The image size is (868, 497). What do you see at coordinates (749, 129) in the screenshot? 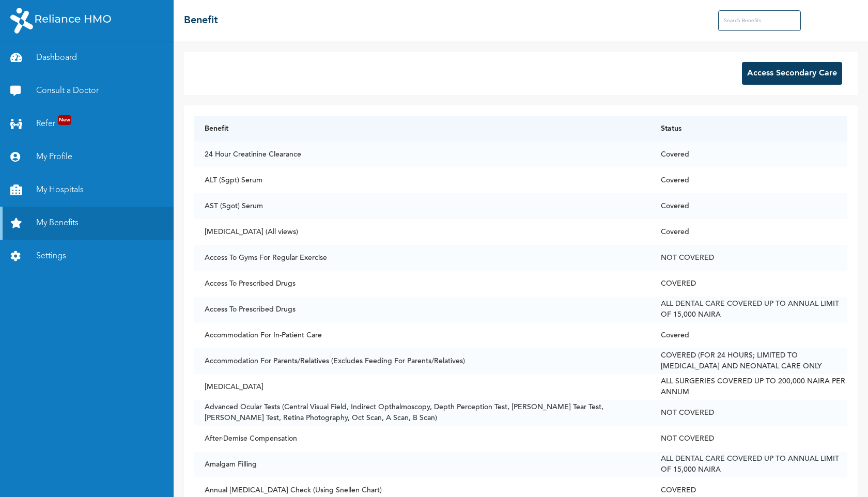
I see `th: Status` at bounding box center [749, 129].